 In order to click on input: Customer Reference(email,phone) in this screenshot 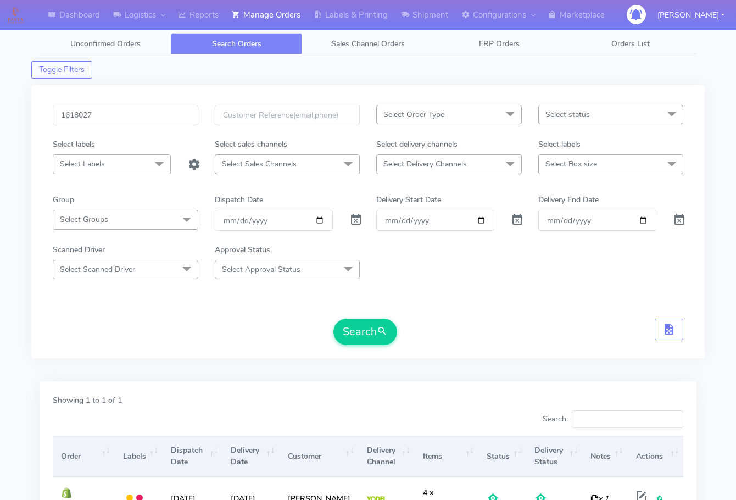, I will do `click(287, 115)`.